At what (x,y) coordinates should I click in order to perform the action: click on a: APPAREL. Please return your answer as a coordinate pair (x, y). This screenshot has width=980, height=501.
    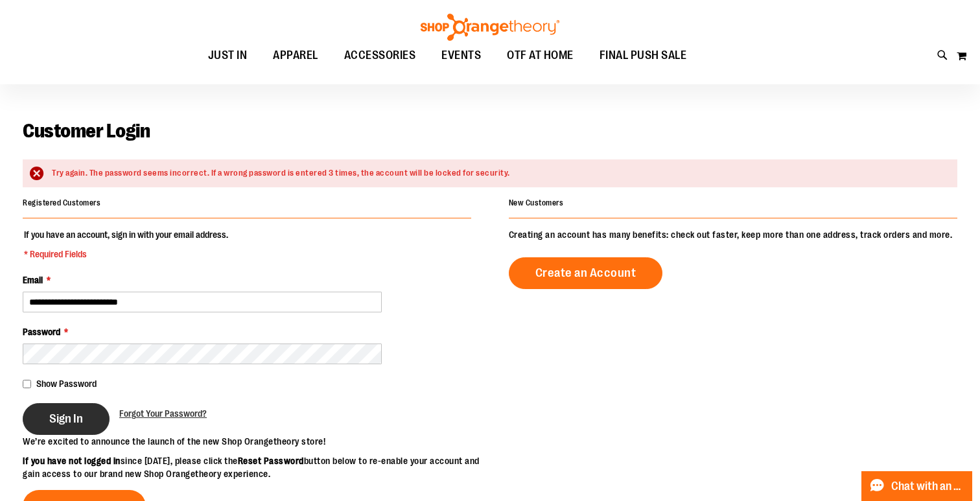
    Looking at the image, I should click on (296, 56).